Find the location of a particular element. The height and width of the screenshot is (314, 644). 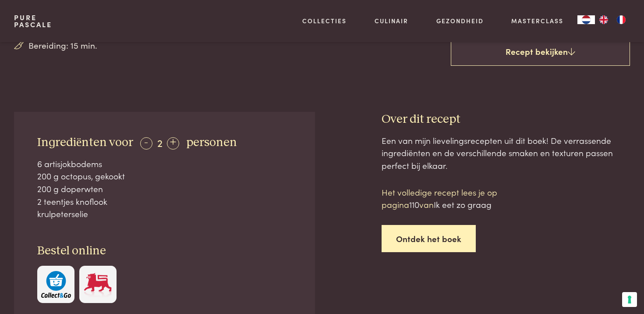

aside: Language selected: Nederlands is located at coordinates (604, 20).